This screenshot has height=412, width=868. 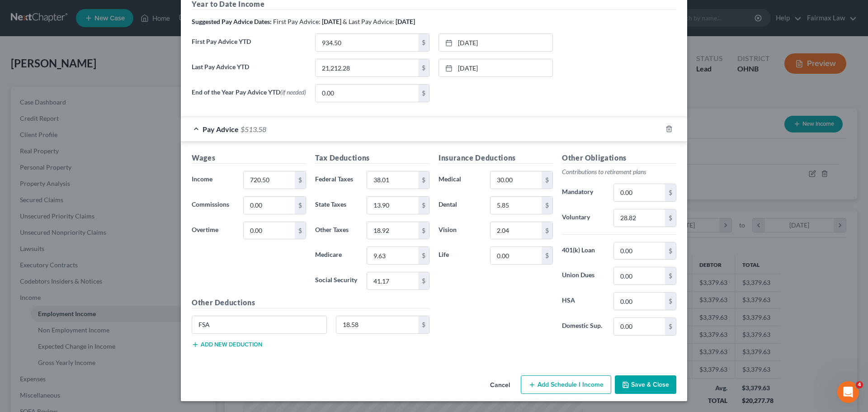 What do you see at coordinates (583, 251) in the screenshot?
I see `label: 401(k) Loan` at bounding box center [583, 251].